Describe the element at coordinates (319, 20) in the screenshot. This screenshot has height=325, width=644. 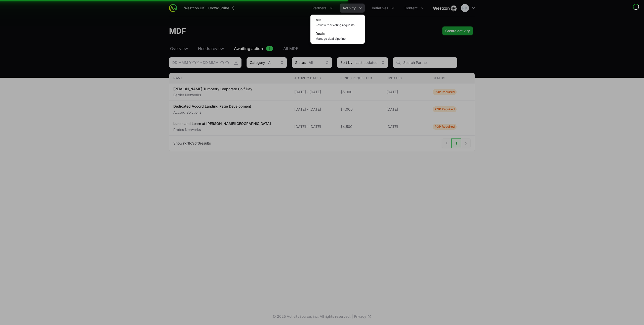
I see `span: MDF` at that location.